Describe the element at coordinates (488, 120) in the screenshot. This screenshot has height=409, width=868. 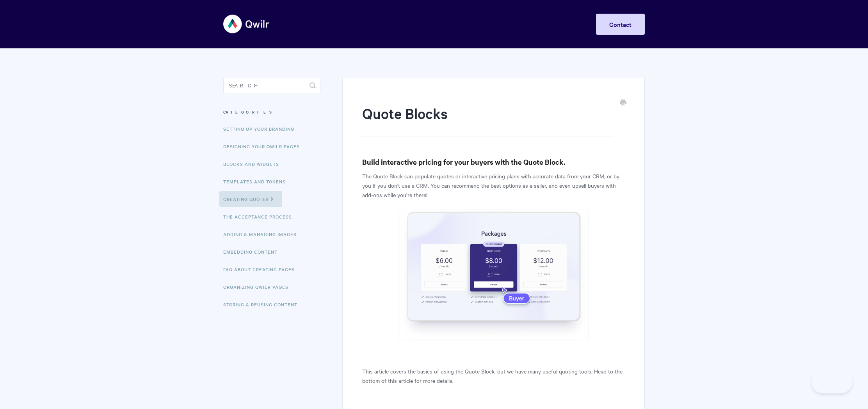
I see `h1: Quote Blocks` at that location.